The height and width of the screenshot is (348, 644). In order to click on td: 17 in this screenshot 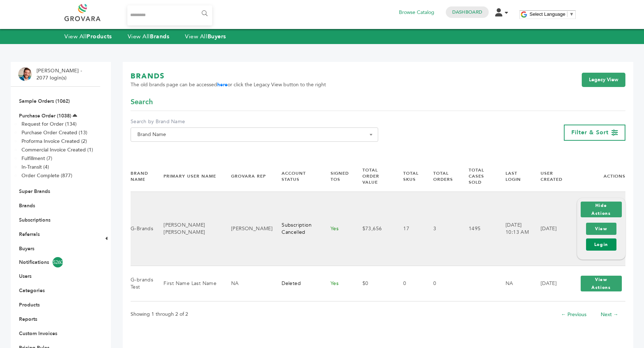, I will do `click(409, 228)`.